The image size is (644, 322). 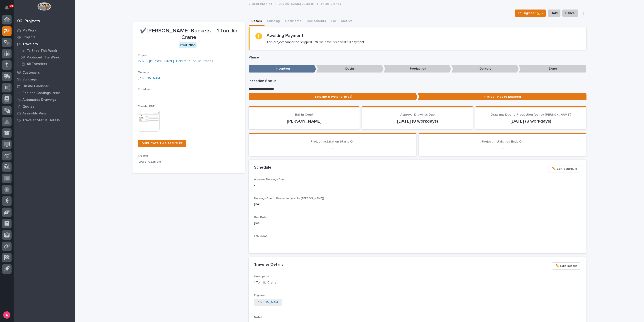 What do you see at coordinates (28, 107) in the screenshot?
I see `p: Quotes` at bounding box center [28, 107].